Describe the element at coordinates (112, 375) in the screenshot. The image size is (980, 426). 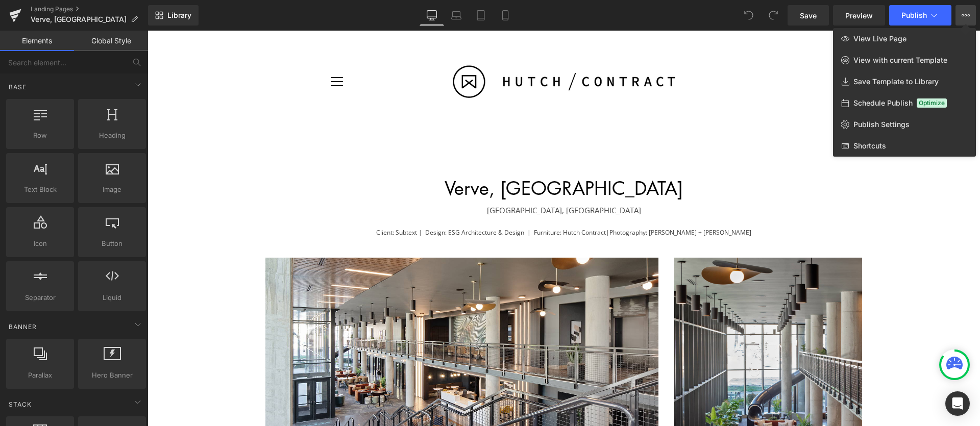
I see `span: Hero Banner` at that location.